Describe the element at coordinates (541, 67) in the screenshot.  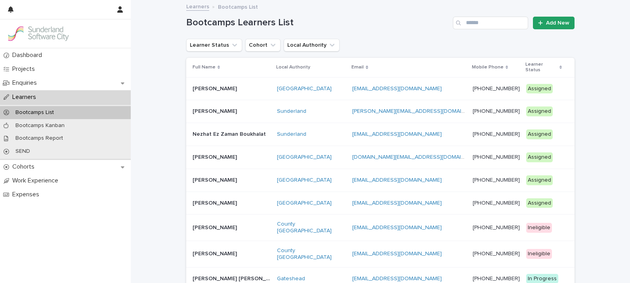
I see `p: Learner Status` at that location.